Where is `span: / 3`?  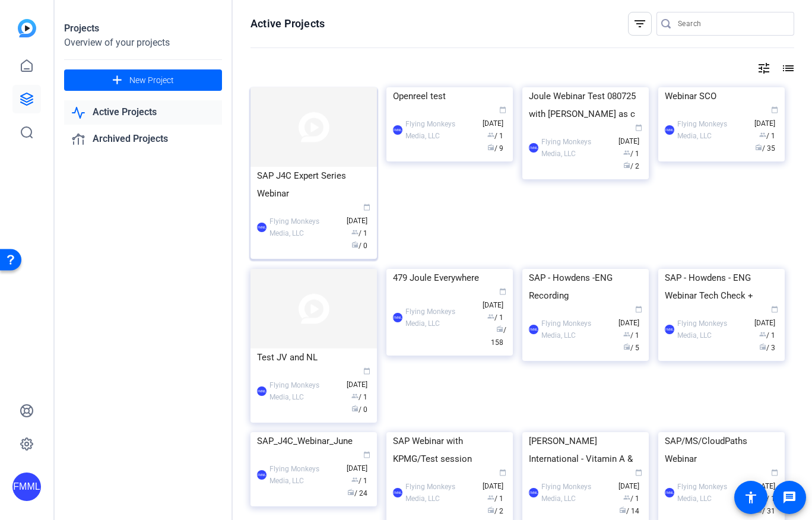
span: / 3 is located at coordinates (767, 348).